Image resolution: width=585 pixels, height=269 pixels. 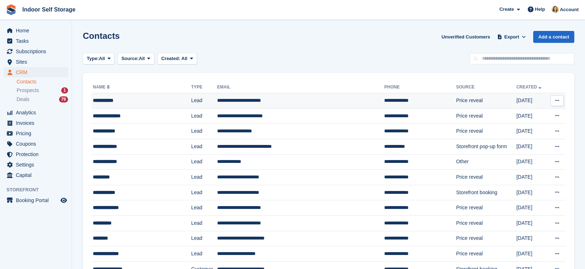 I want to click on span: Prospects, so click(x=28, y=90).